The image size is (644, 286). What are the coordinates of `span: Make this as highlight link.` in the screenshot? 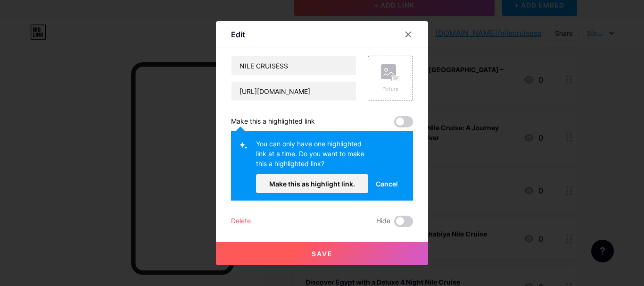 It's located at (313, 183).